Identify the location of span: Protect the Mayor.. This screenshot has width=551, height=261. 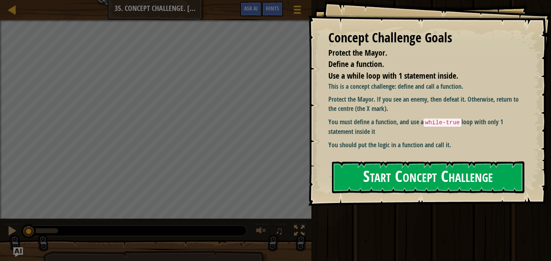
(358, 52).